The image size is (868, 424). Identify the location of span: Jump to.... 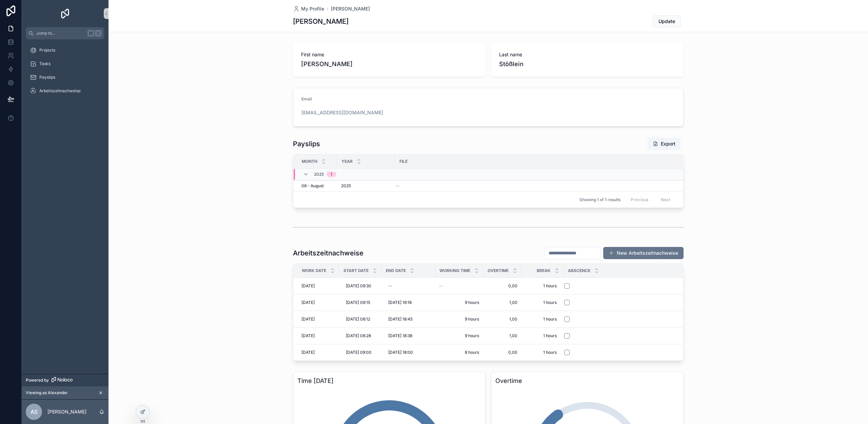
(60, 33).